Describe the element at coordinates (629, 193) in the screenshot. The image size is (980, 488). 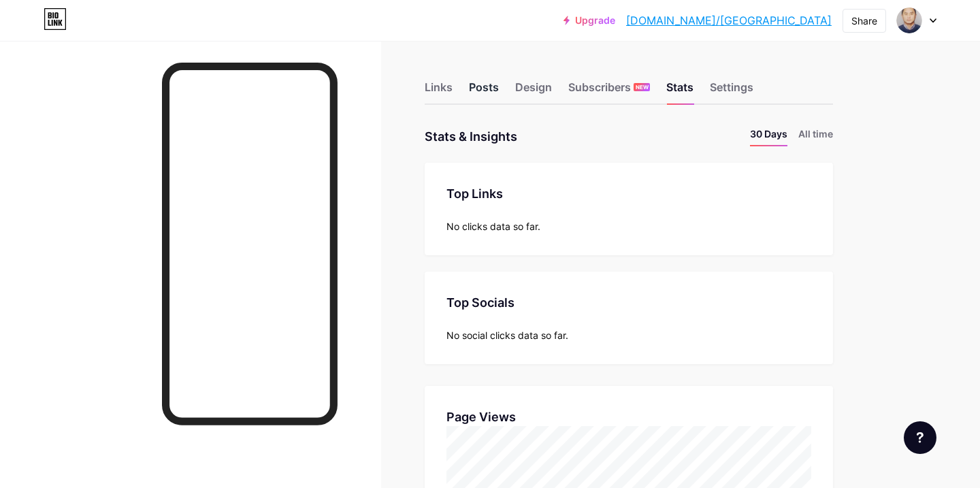
I see `div: Top Links` at that location.